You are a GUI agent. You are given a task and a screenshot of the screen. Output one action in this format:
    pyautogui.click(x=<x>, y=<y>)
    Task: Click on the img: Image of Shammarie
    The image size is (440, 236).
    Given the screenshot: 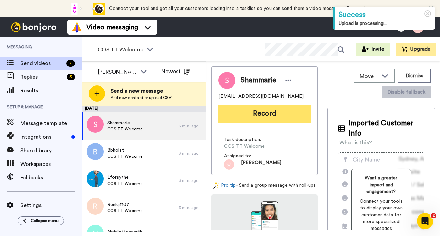 What is the action you would take?
    pyautogui.click(x=227, y=80)
    